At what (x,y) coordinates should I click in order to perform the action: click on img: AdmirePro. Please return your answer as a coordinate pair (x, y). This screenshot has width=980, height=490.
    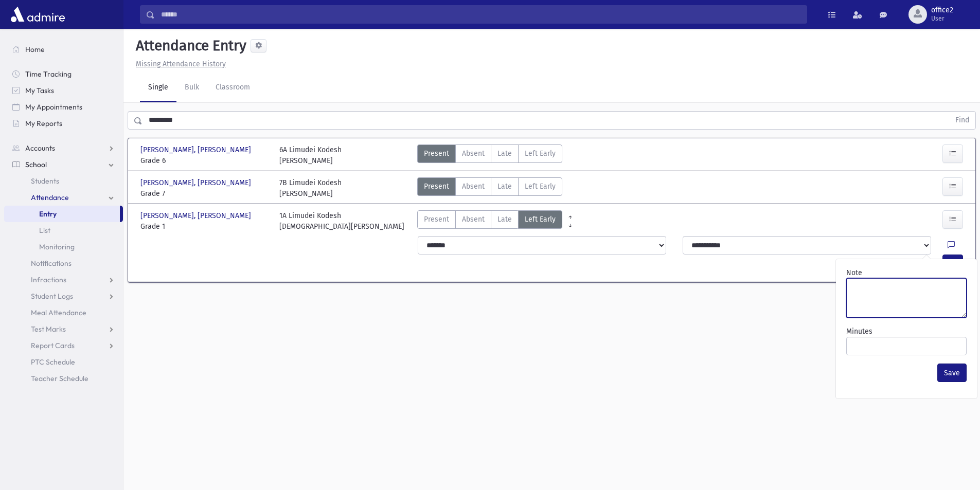
    Looking at the image, I should click on (37, 15).